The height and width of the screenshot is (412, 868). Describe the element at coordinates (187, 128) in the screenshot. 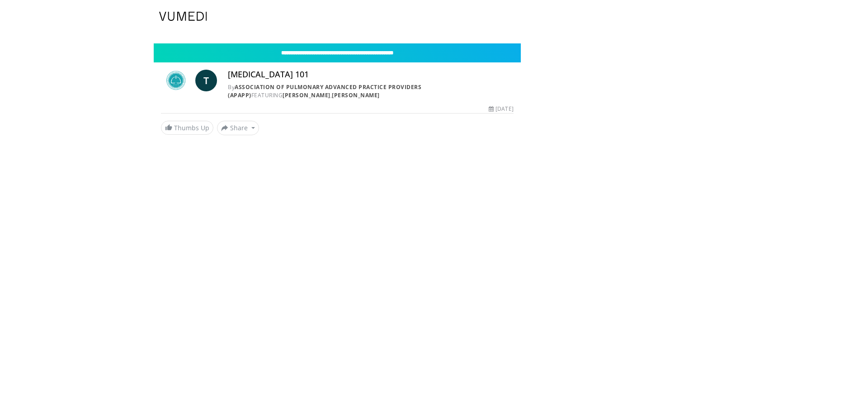

I see `a: Thumbs Up` at that location.